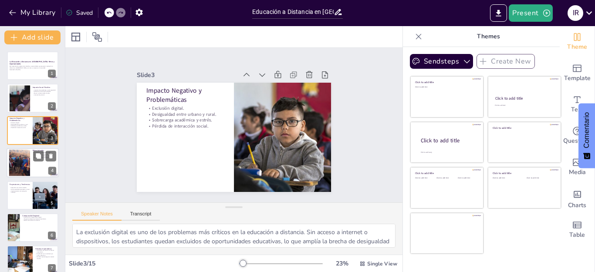 The width and height of the screenshot is (595, 272). I want to click on span: Questions, so click(577, 141).